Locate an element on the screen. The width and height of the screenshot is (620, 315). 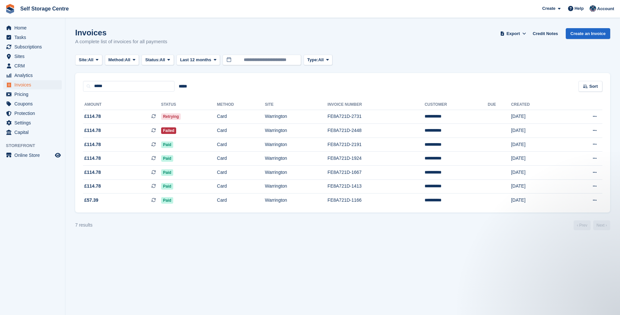
nav: Page is located at coordinates (592, 225).